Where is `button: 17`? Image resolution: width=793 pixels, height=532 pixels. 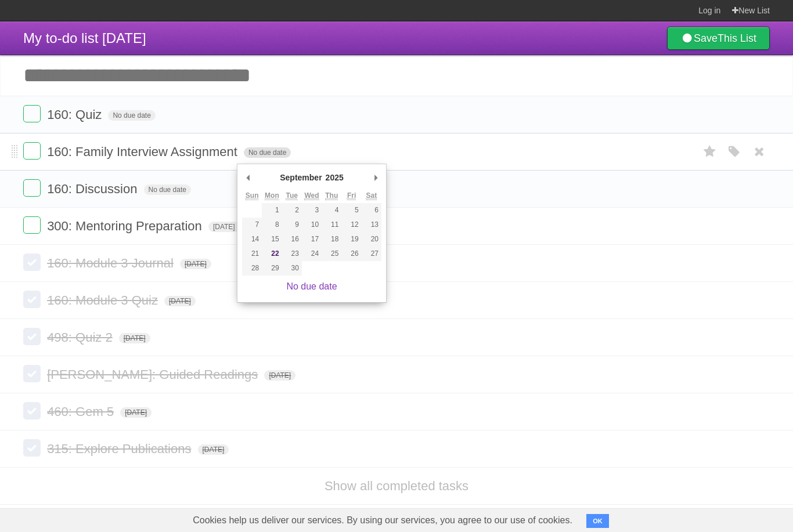
button: 17 is located at coordinates (312, 239).